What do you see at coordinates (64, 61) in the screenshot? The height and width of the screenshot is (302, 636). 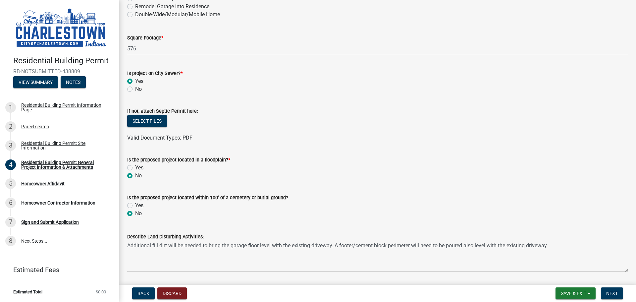 I see `h4: Residential Building Permit` at bounding box center [64, 61].